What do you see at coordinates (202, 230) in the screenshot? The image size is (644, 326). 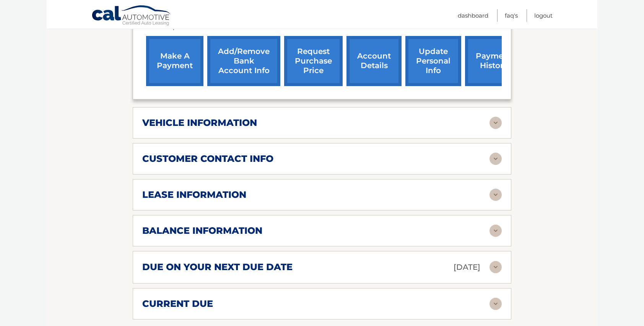 I see `h2: balance information` at bounding box center [202, 230].